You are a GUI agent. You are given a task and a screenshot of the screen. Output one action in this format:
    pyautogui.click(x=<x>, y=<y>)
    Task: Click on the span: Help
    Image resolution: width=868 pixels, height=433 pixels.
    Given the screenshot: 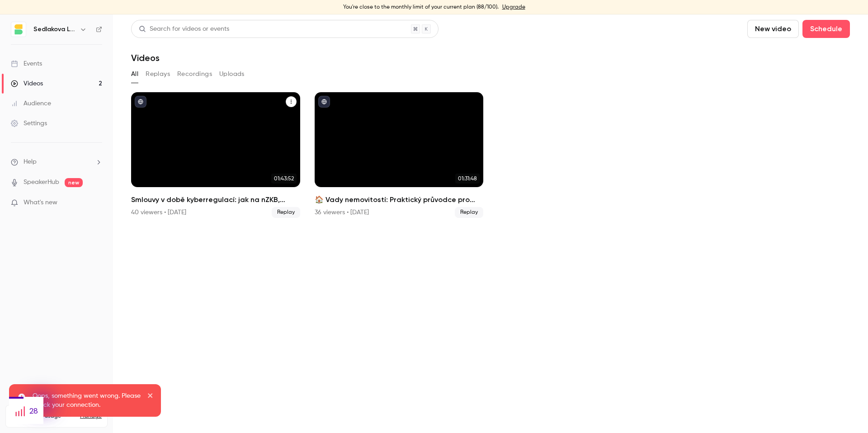 What is the action you would take?
    pyautogui.click(x=30, y=162)
    